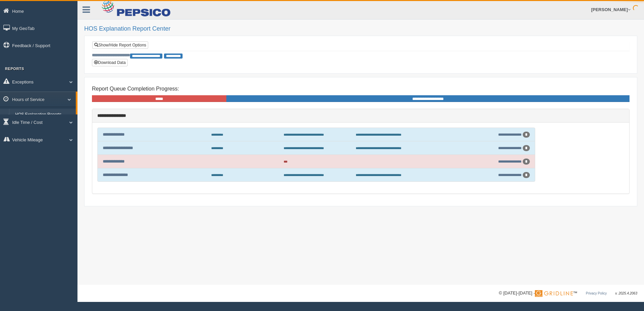 The height and width of the screenshot is (311, 644). I want to click on span: v. 2025.4.2063, so click(626, 293).